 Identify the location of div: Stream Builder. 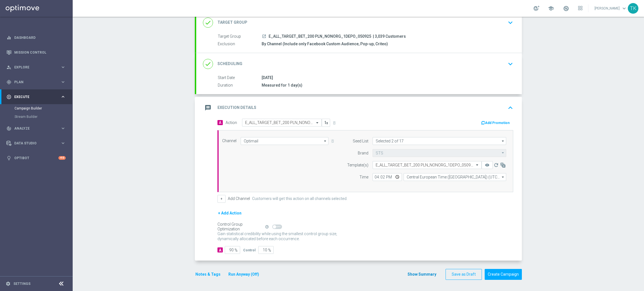
(43, 117).